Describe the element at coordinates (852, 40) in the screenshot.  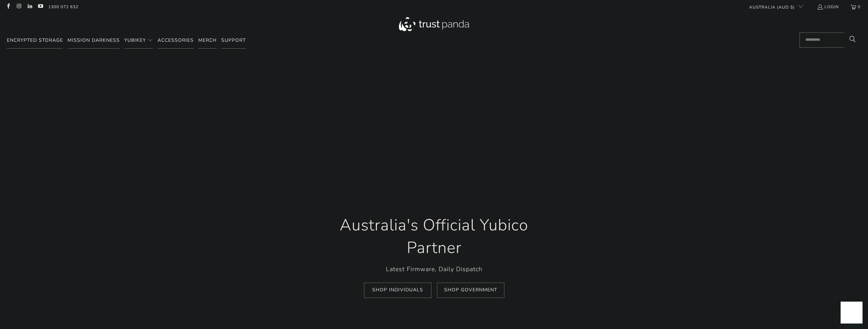
I see `button: Search` at that location.